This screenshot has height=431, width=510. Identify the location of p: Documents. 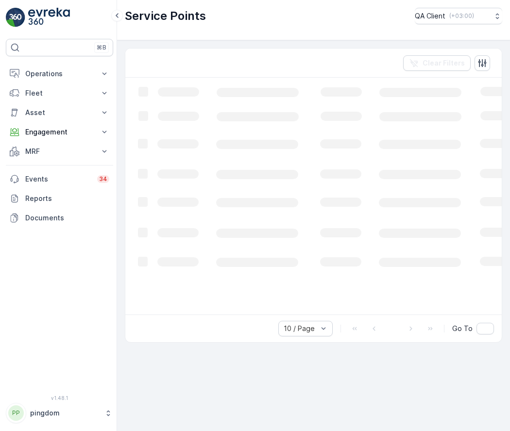
(67, 218).